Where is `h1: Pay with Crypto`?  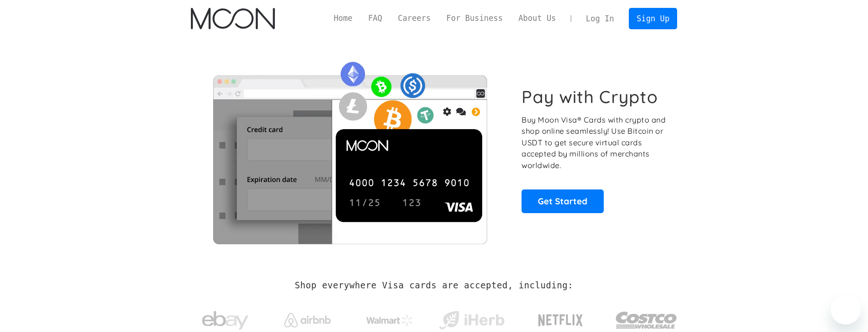 h1: Pay with Crypto is located at coordinates (590, 96).